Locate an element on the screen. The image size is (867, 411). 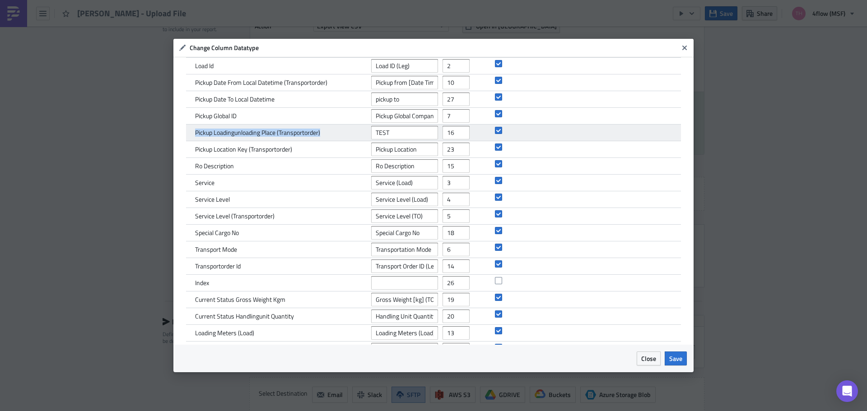
span: Transport Mode is located at coordinates (216, 250).